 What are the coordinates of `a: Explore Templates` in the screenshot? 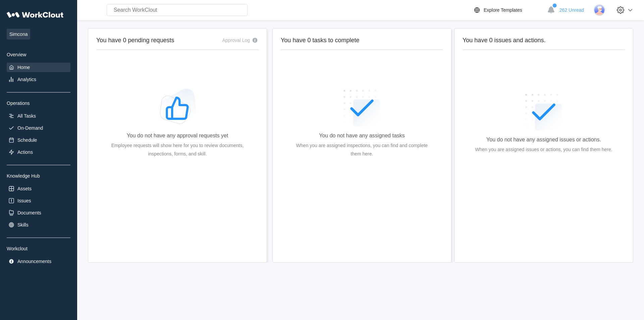 It's located at (508, 10).